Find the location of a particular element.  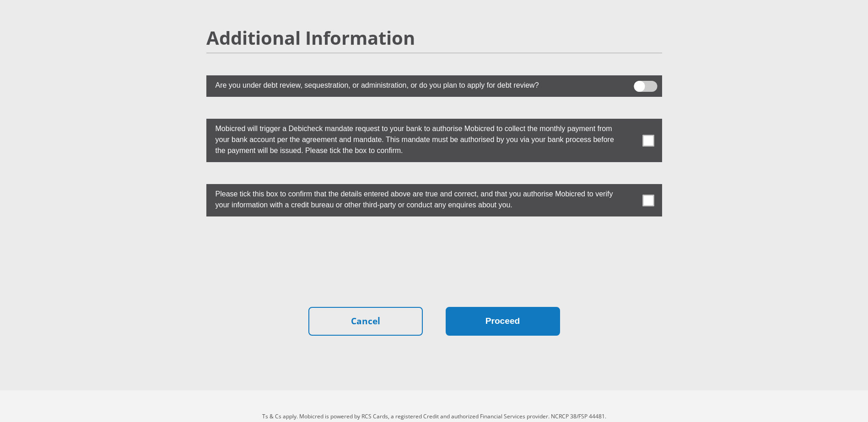

h2: Additional Information is located at coordinates (434, 38).